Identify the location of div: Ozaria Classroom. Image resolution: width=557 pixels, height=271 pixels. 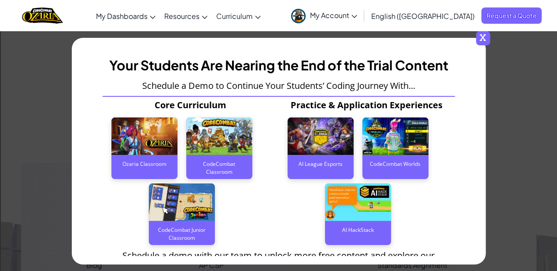
(144, 164).